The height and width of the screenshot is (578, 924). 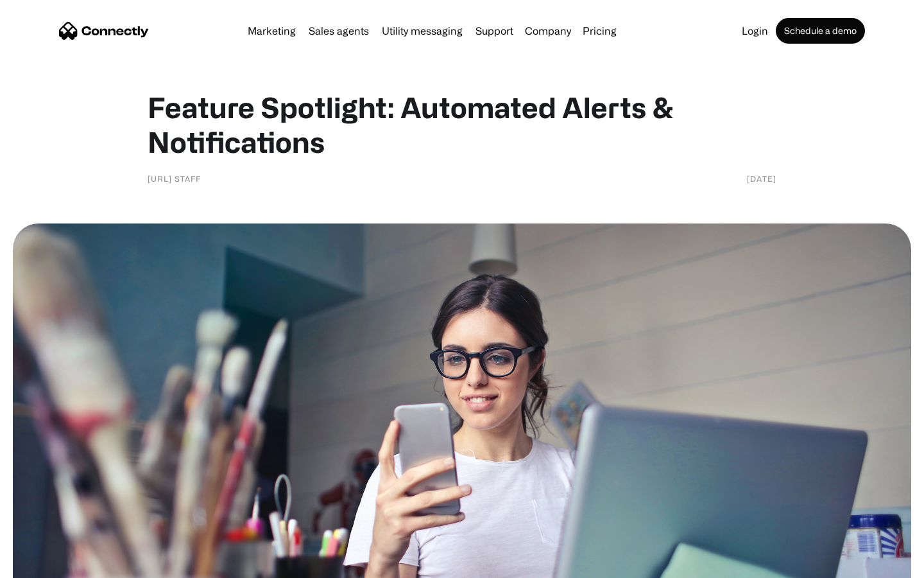 What do you see at coordinates (339, 31) in the screenshot?
I see `a: Sales agents` at bounding box center [339, 31].